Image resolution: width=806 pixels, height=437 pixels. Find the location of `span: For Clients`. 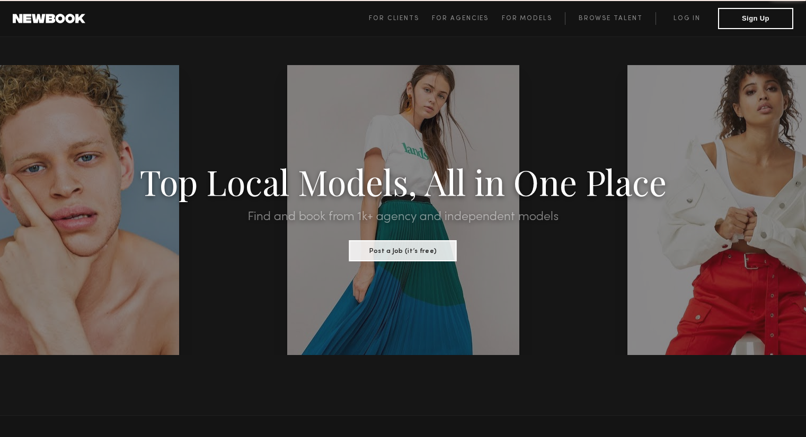

span: For Clients is located at coordinates (394, 19).